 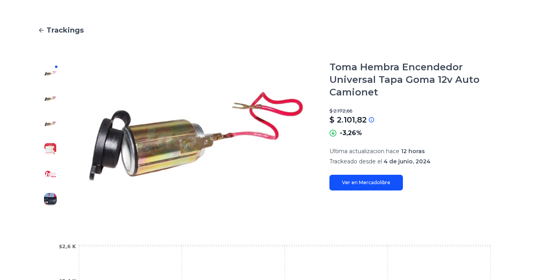 I want to click on tspan: $2,6 K, so click(x=68, y=247).